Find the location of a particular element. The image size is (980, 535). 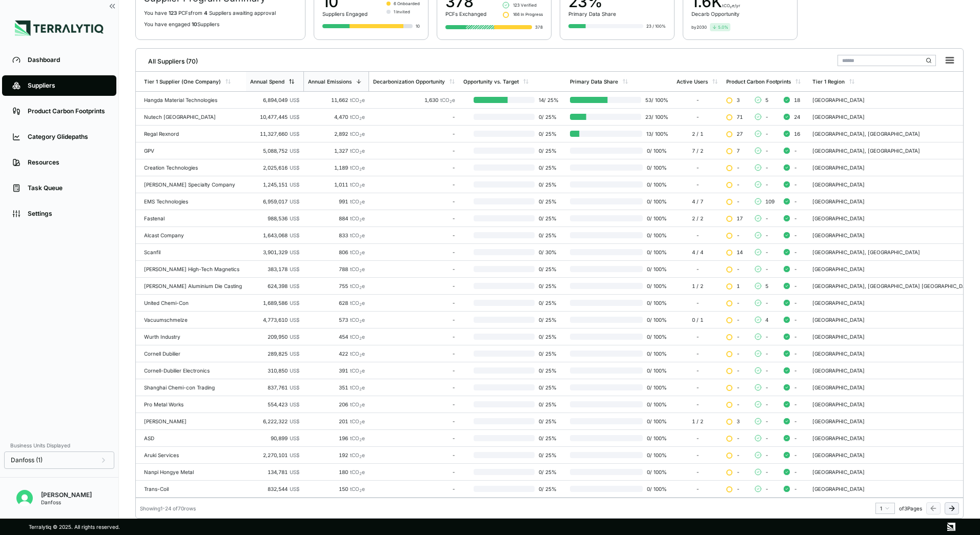

div: 991 is located at coordinates (336, 201).